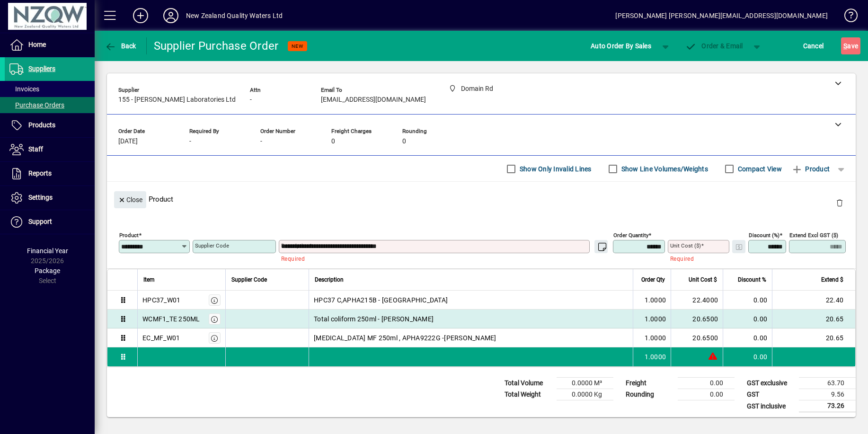 This screenshot has width=868, height=434. I want to click on a: Knowledge Base, so click(847, 17).